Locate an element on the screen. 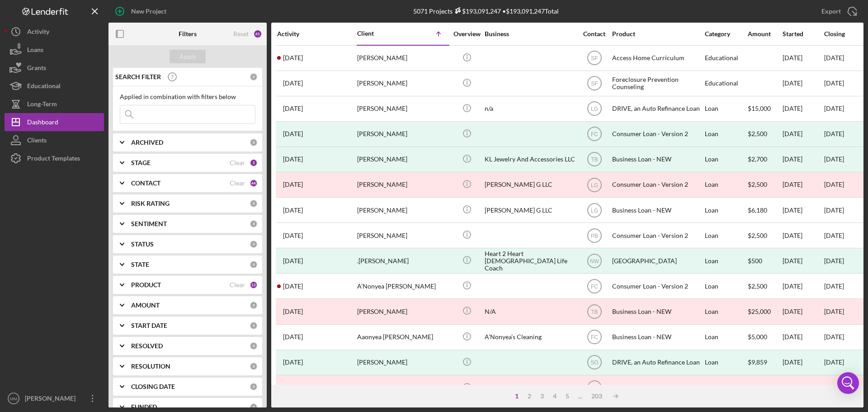 The image size is (868, 412). span: $15,000 is located at coordinates (760, 109).